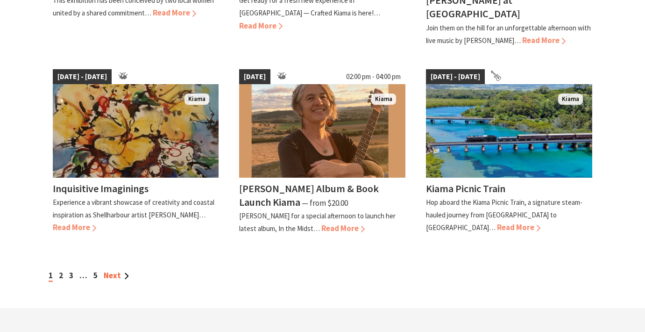 The image size is (645, 332). I want to click on h4: Inquisitive Imaginings, so click(100, 188).